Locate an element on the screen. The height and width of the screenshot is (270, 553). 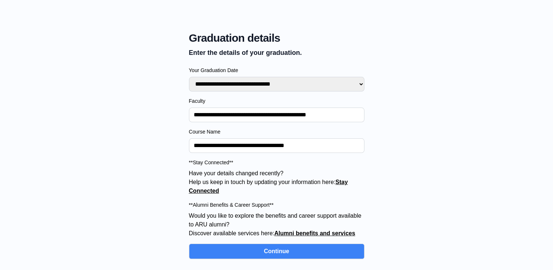
strong: Alumni benefits and services is located at coordinates (314, 233).